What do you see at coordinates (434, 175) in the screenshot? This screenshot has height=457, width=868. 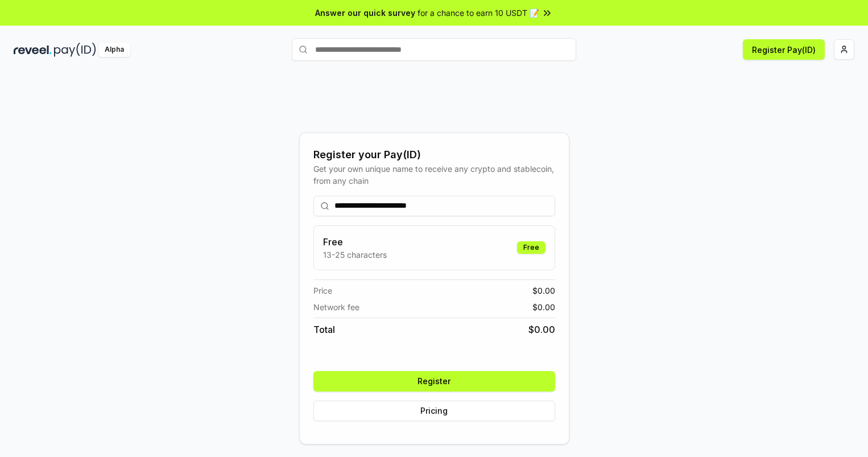 I see `div: Get your own unique name to receive any crypto and stablecoin, from any chain` at bounding box center [434, 175].